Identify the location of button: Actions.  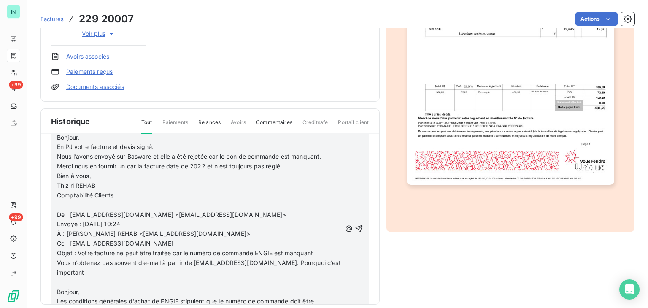
(596, 19).